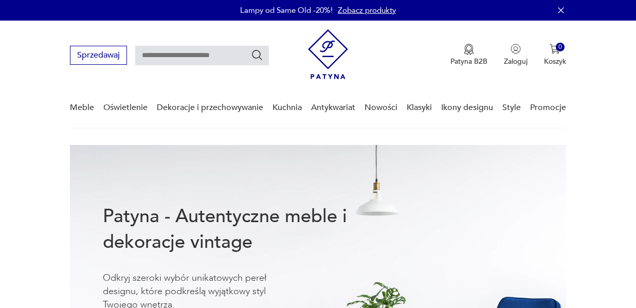  I want to click on div: 0, so click(560, 47).